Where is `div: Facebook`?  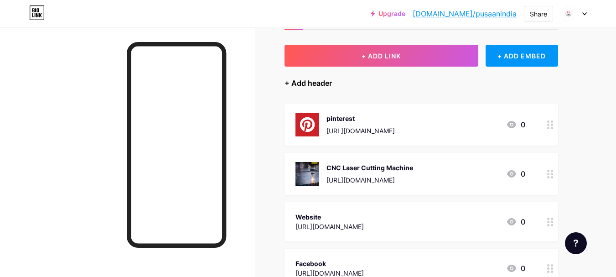 div: Facebook is located at coordinates (330, 263).